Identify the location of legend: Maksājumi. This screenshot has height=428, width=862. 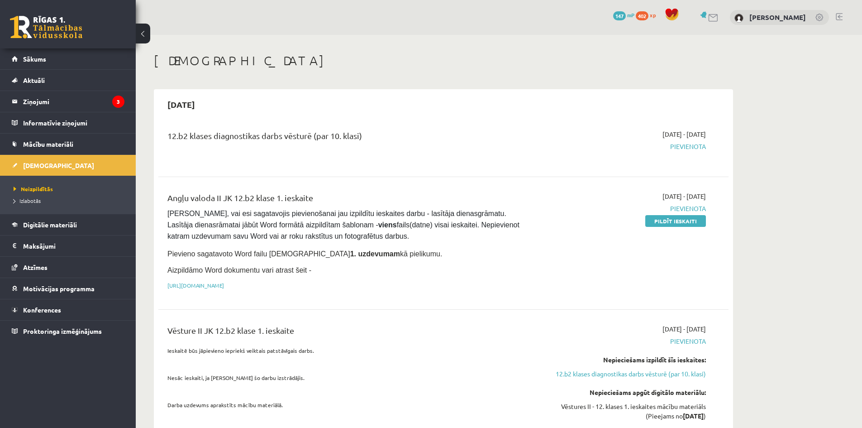
(74, 246).